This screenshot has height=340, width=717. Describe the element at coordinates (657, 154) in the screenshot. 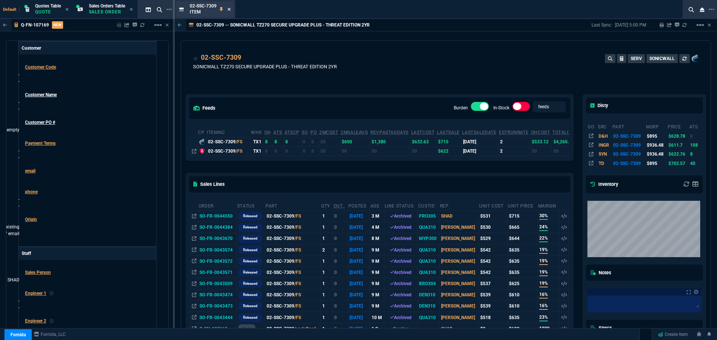

I see `td: $936.48` at that location.